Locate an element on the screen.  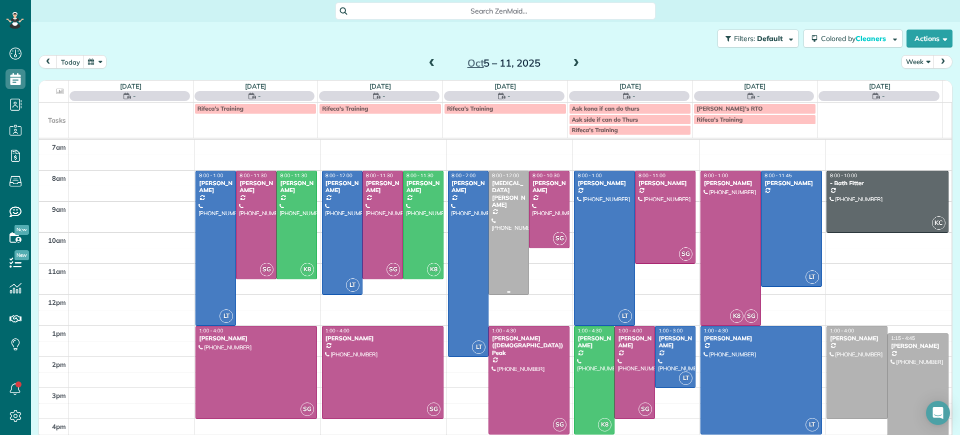
span: KC is located at coordinates (939, 223).